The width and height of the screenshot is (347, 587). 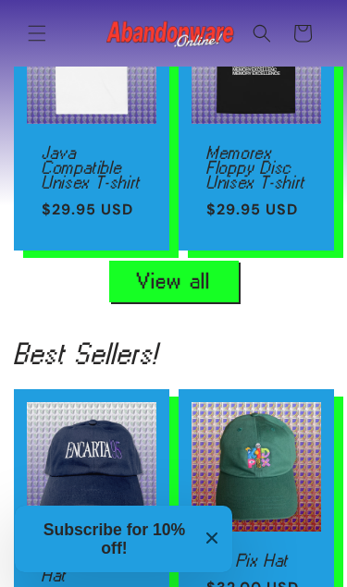 I want to click on a: Memorex Floppy Disc Unisex T-shirt, so click(x=256, y=167).